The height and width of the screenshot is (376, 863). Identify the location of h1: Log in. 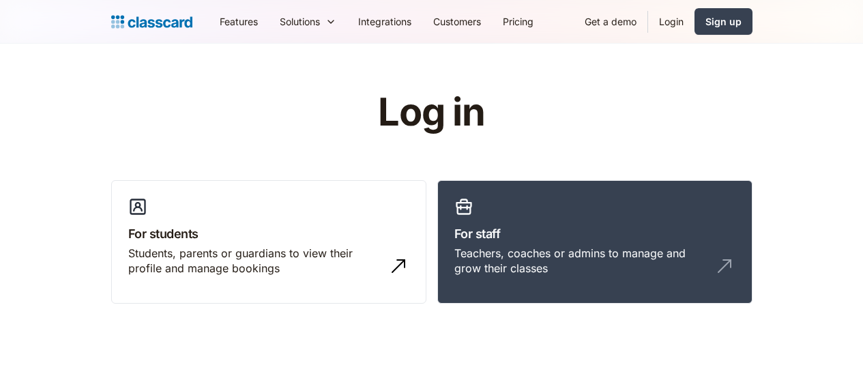
(431, 113).